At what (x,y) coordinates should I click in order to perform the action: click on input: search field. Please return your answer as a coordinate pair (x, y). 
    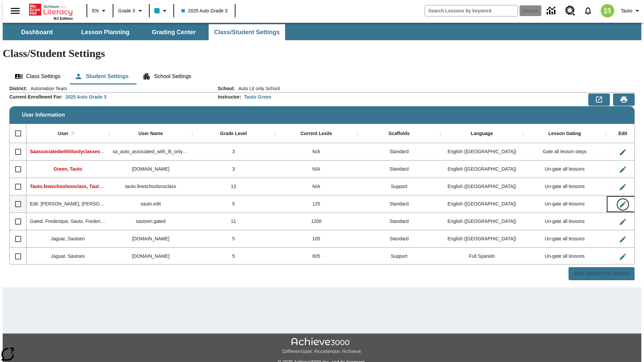
    Looking at the image, I should click on (471, 11).